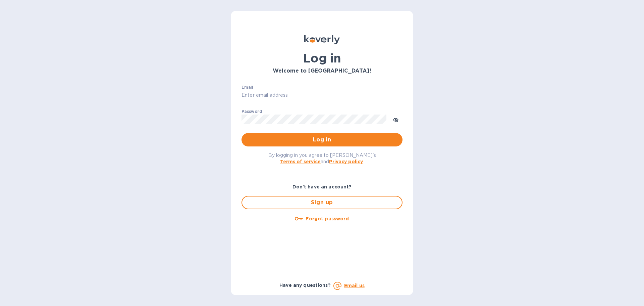 This screenshot has height=306, width=644. I want to click on b: Privacy policy, so click(346, 162).